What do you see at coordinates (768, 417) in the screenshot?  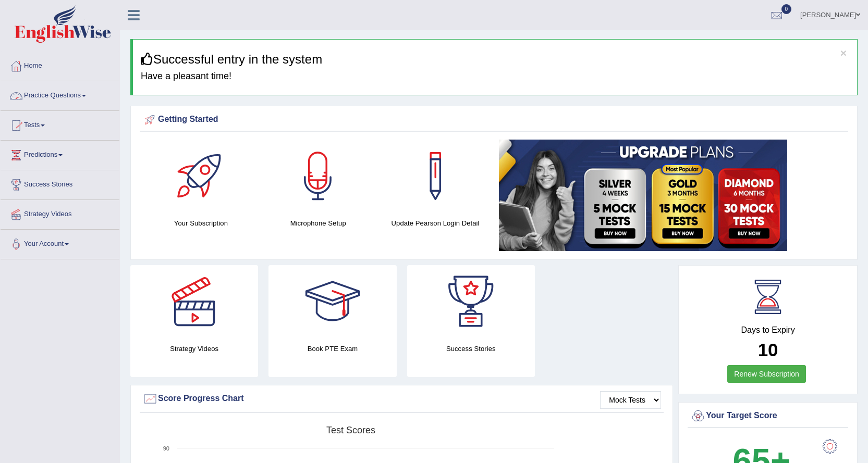 I see `div: Your Target Score` at bounding box center [768, 417].